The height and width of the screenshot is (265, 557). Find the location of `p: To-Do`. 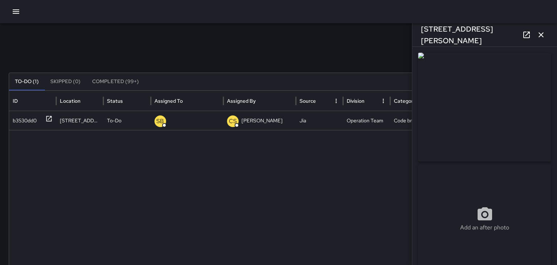

p: To-Do is located at coordinates (114, 120).